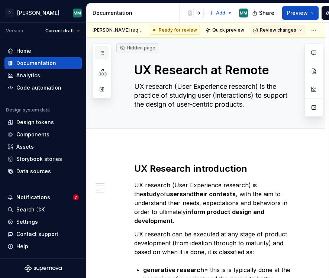 The width and height of the screenshot is (329, 278). What do you see at coordinates (225, 30) in the screenshot?
I see `button: Quick preview` at bounding box center [225, 30].